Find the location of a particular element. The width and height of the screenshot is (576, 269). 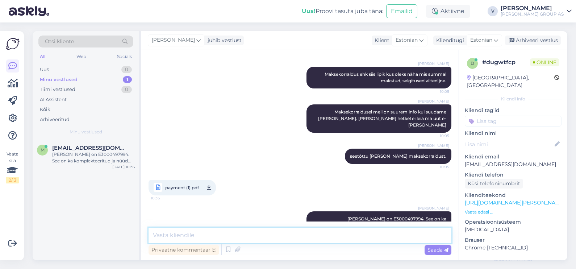

span: Saada is located at coordinates (438, 250).